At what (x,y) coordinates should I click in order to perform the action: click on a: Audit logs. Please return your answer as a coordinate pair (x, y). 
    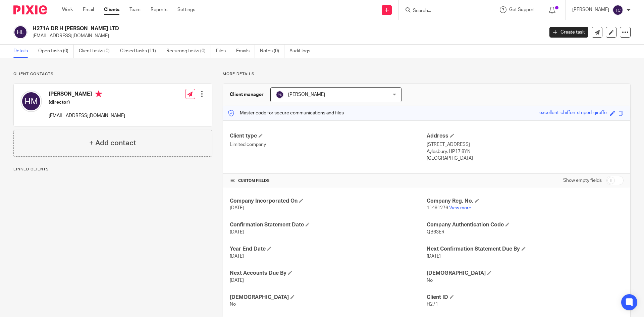
    Looking at the image, I should click on (302, 51).